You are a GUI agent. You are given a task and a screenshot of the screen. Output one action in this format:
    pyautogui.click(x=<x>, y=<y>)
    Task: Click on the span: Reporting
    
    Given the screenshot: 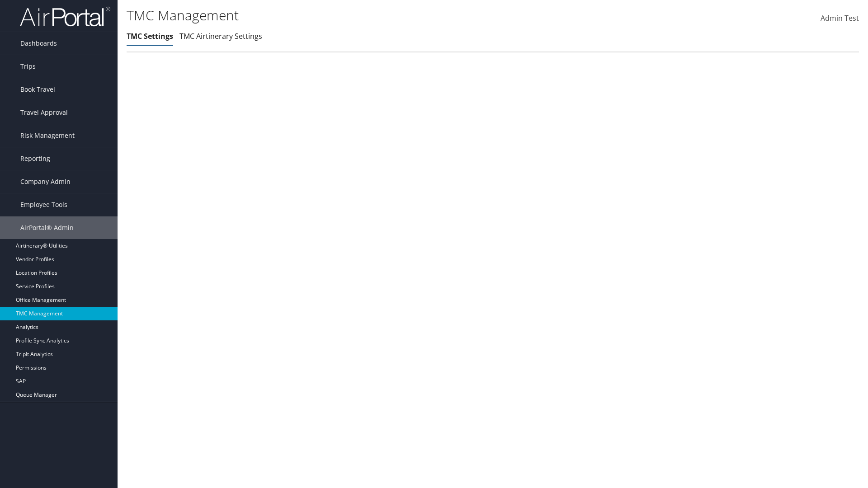 What is the action you would take?
    pyautogui.click(x=36, y=158)
    